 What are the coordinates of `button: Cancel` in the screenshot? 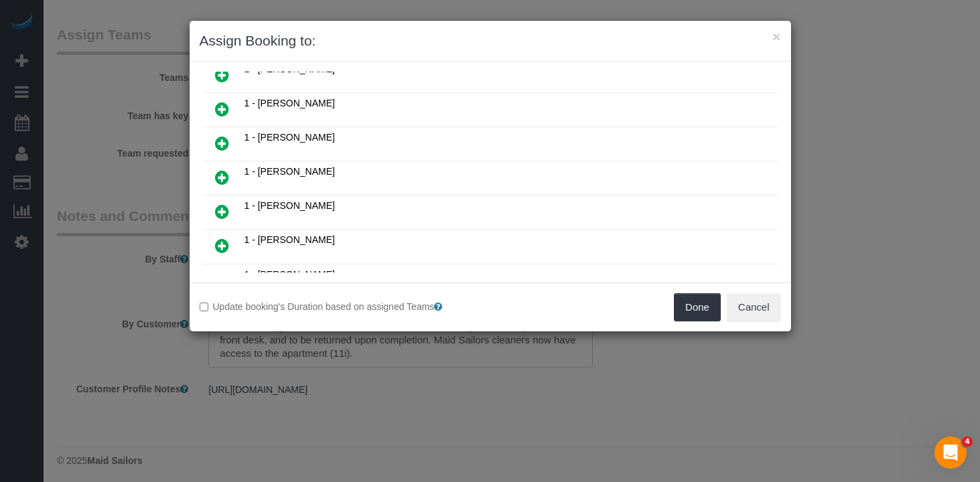 It's located at (753, 307).